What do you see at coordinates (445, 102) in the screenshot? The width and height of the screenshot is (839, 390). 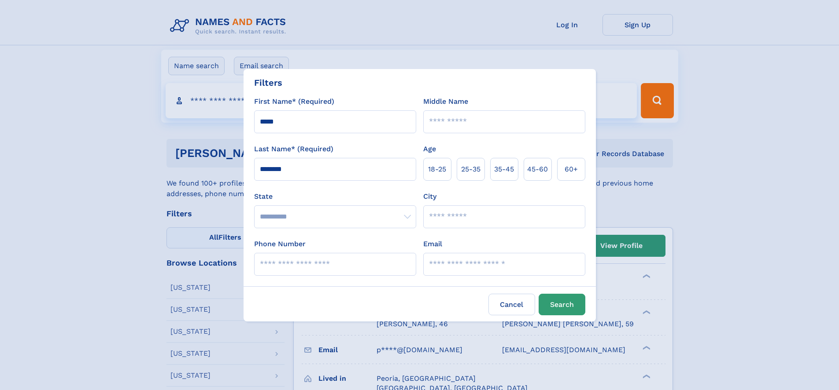 I see `label: Middle Name` at bounding box center [445, 102].